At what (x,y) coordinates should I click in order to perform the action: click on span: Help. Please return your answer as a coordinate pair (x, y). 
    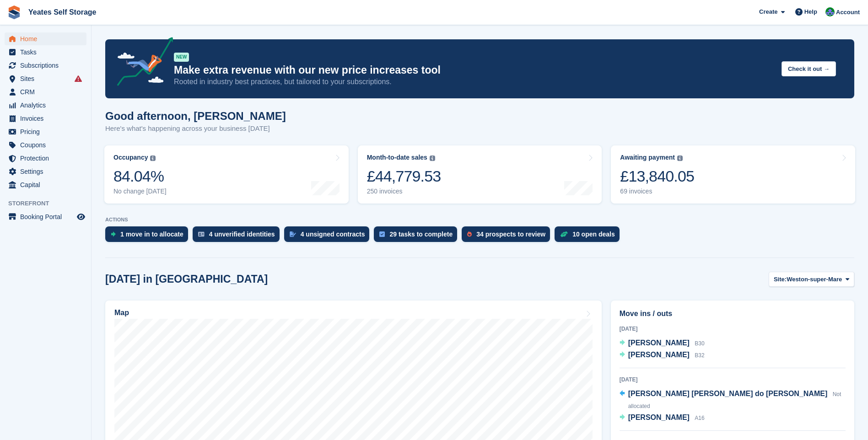
    Looking at the image, I should click on (811, 12).